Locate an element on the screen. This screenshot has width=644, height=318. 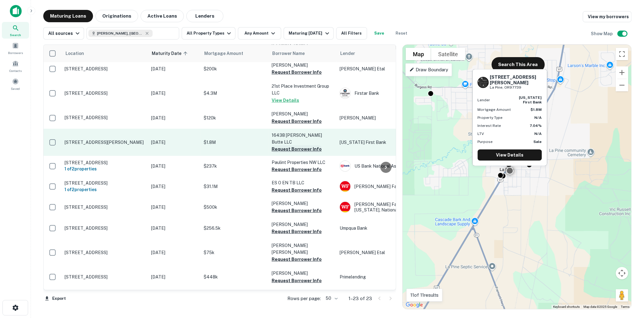
p: Purpose is located at coordinates (485, 142).